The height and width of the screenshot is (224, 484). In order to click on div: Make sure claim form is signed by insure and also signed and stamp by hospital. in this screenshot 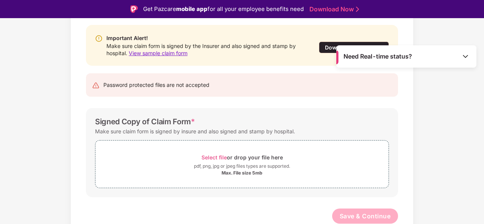, I will do `click(195, 131)`.